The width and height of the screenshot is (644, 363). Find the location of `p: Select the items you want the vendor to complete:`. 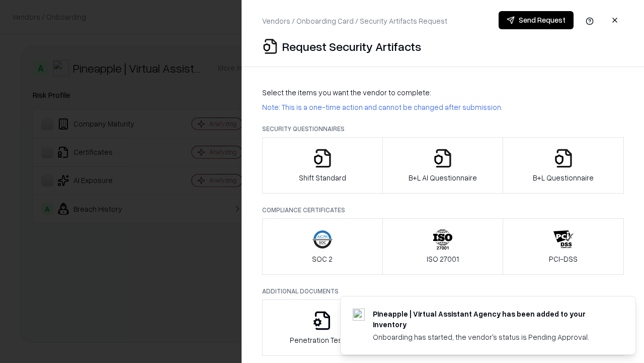

p: Select the items you want the vendor to complete: is located at coordinates (443, 92).